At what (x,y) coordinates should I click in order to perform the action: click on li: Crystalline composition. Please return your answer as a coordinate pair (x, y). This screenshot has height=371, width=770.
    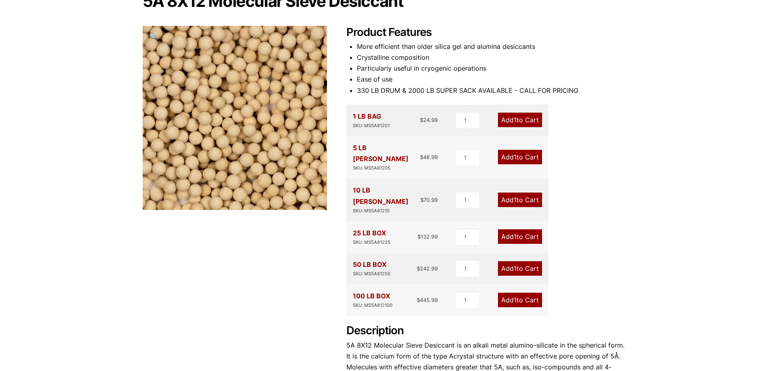
    Looking at the image, I should click on (492, 57).